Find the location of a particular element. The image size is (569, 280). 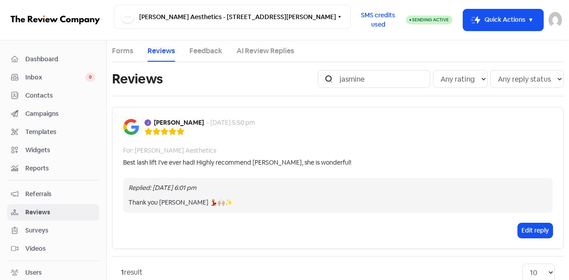

span: Reviews is located at coordinates (60, 212).